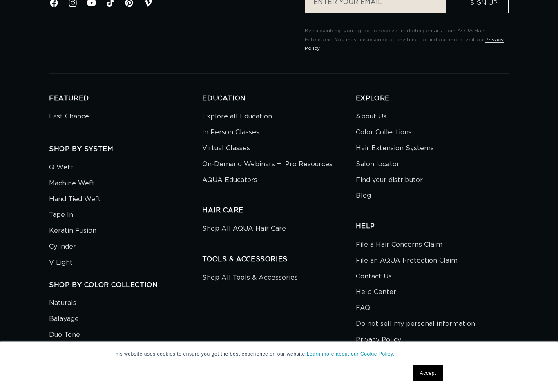  Describe the element at coordinates (407, 39) in the screenshot. I see `p: By subscribing, you agree to receive marketing emails from AQUA Hair Extensions. You may unsubscr...` at that location.